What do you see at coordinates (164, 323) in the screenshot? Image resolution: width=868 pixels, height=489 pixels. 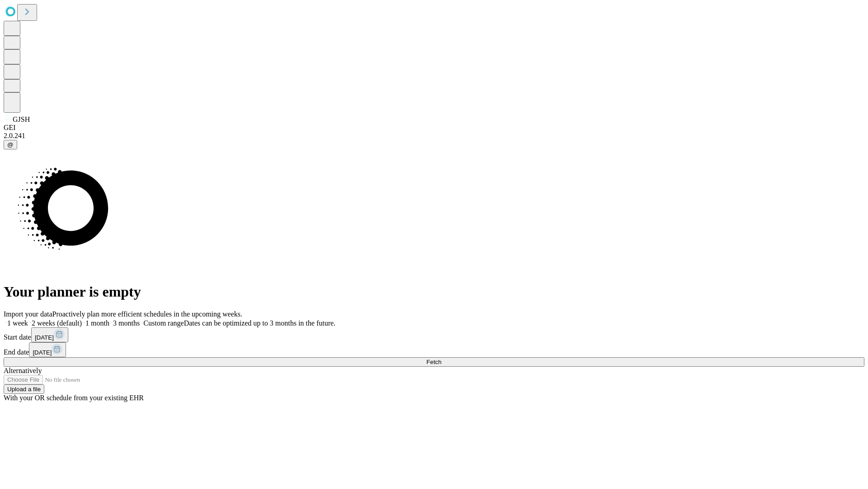 I see `span: Custom range` at bounding box center [164, 323].